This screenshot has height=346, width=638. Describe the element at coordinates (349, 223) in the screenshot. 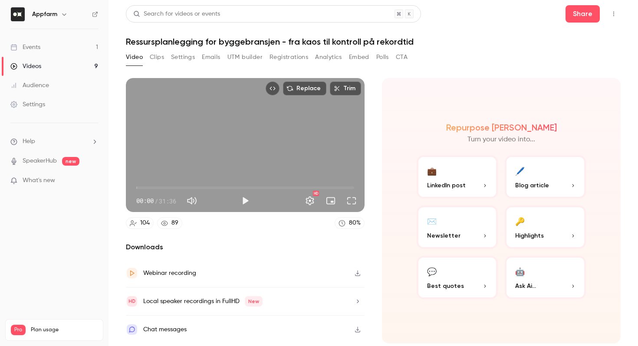

I see `a: 80%` at that location.